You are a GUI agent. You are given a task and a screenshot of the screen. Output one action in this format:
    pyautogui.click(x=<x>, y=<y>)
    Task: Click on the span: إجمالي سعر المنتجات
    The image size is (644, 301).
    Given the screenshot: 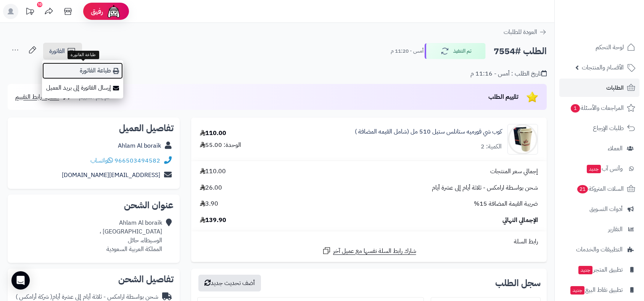 What is the action you would take?
    pyautogui.click(x=514, y=171)
    